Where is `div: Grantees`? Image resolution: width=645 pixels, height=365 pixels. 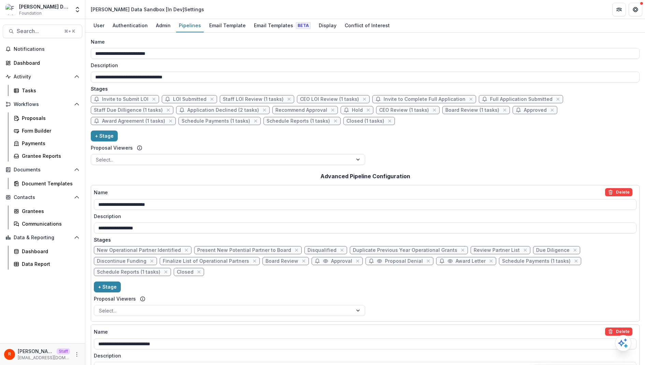
div: Grantees is located at coordinates (49, 211).